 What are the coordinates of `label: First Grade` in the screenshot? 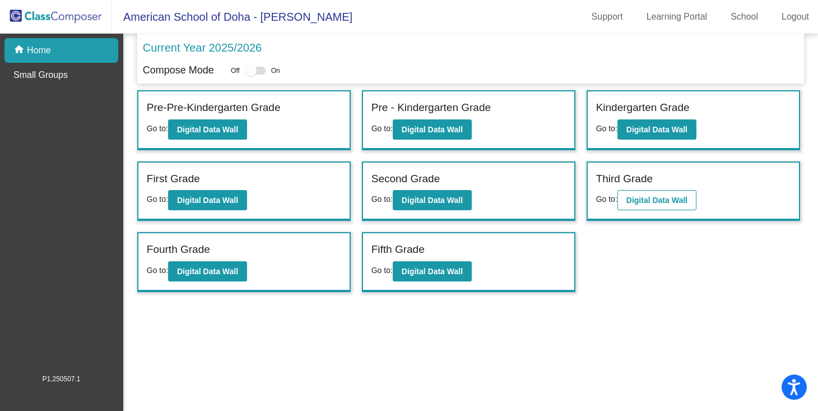 It's located at (173, 179).